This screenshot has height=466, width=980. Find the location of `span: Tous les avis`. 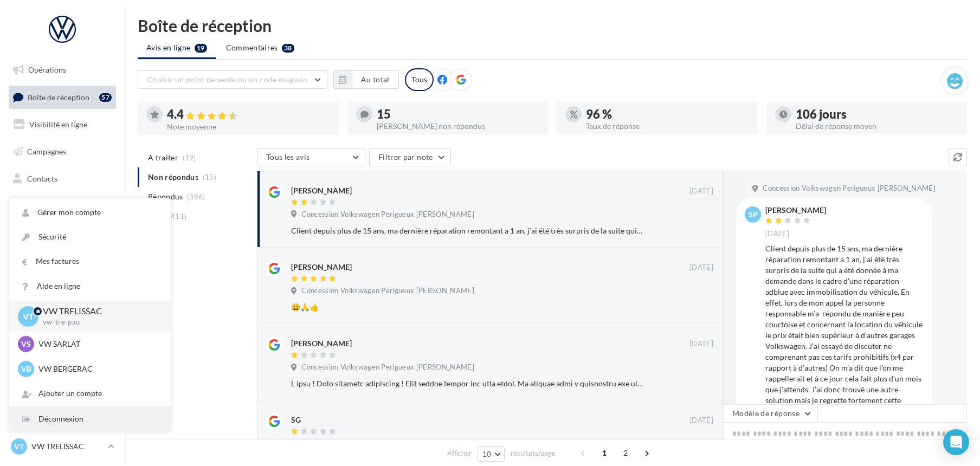

span: Tous les avis is located at coordinates (288, 156).